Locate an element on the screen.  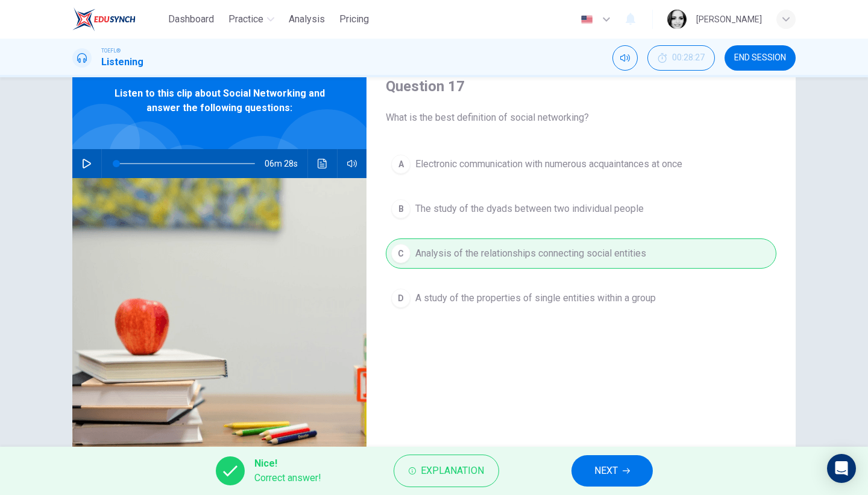
span: TOEFL® is located at coordinates (111, 50).